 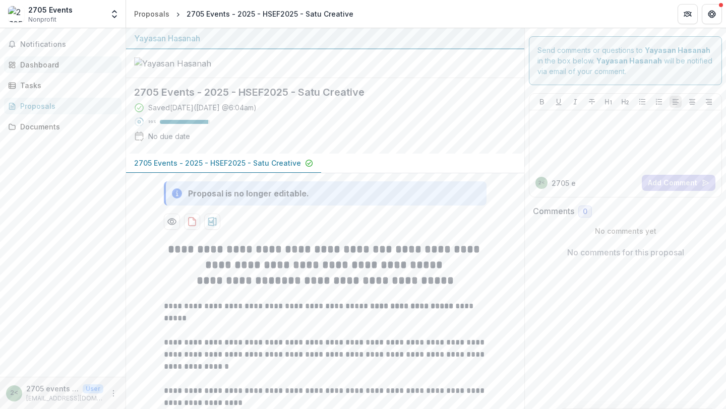 I want to click on p: No comments for this proposal, so click(x=626, y=253).